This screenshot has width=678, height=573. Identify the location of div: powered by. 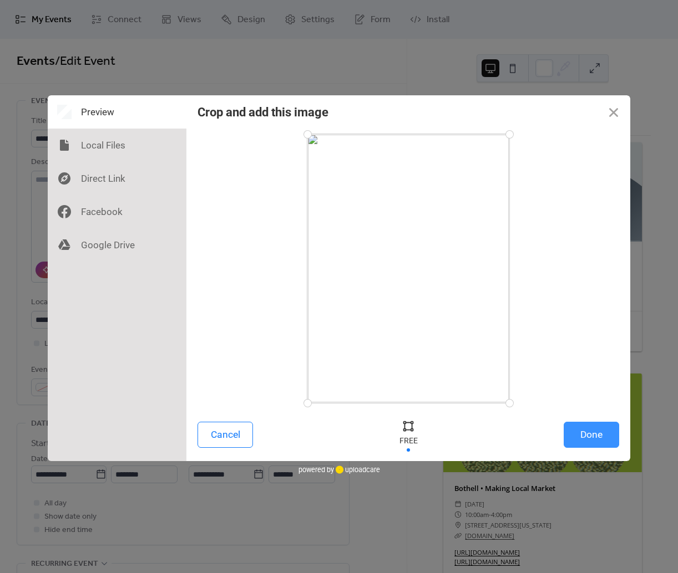
(339, 470).